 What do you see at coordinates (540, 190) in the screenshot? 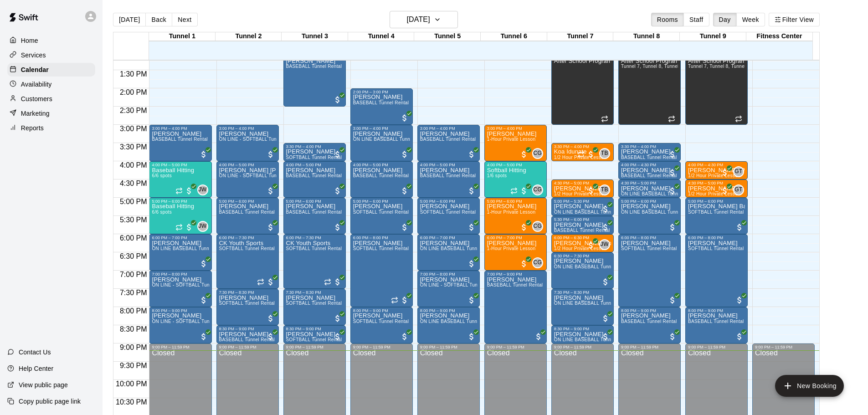
I see `span: Corrin Green` at bounding box center [540, 190].